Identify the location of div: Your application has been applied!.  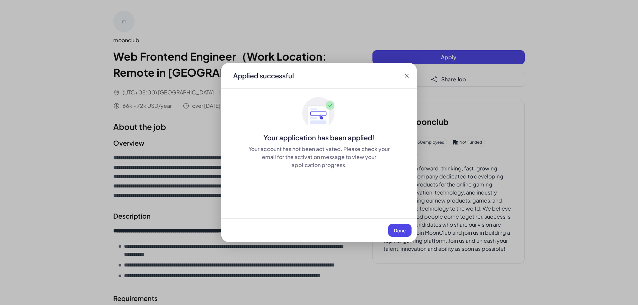
(319, 137).